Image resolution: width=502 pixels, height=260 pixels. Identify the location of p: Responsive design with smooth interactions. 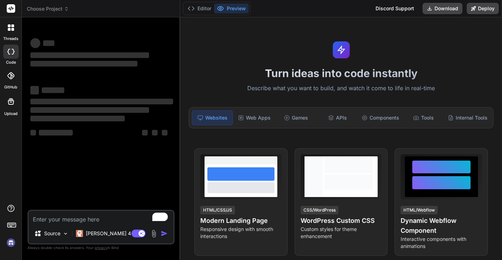
(241, 233).